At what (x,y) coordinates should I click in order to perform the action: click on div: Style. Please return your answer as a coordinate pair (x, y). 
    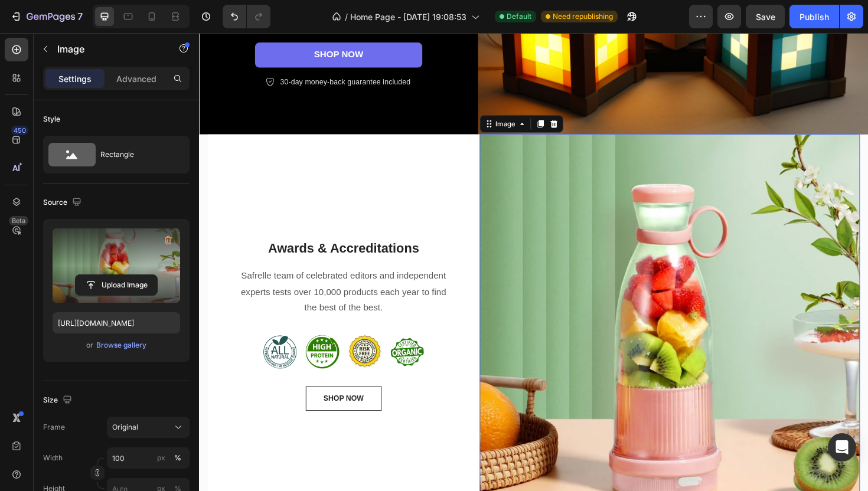
    Looking at the image, I should click on (52, 119).